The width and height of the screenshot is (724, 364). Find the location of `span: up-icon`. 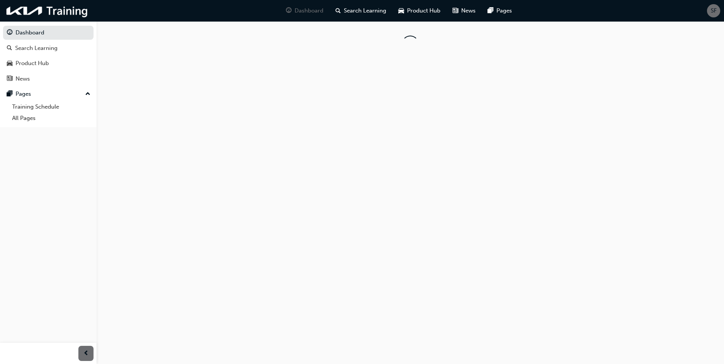

span: up-icon is located at coordinates (88, 94).